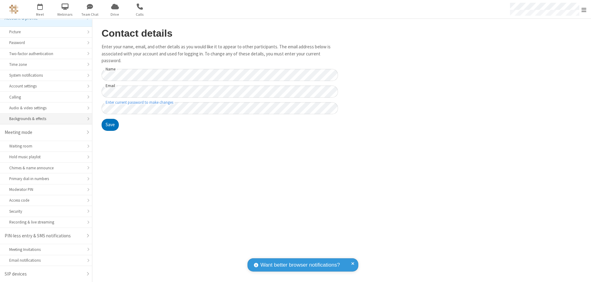 This screenshot has width=591, height=282. Describe the element at coordinates (46, 97) in the screenshot. I see `div: Calling` at that location.